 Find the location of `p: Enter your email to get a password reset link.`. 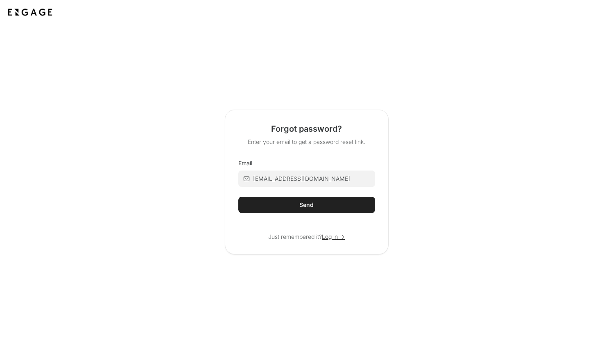

p: Enter your email to get a password reset link. is located at coordinates (306, 142).